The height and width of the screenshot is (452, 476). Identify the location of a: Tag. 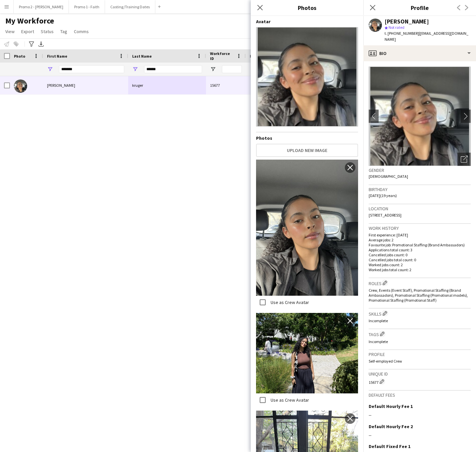
(63, 32).